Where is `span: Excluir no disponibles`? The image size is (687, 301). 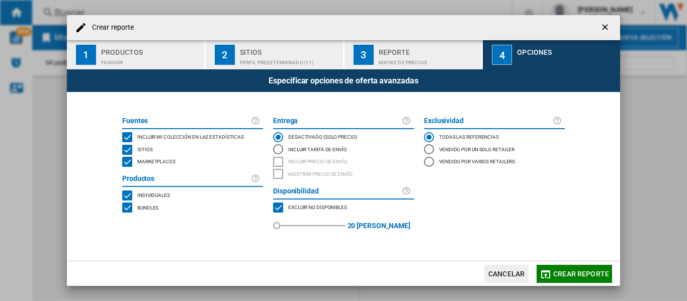 span: Excluir no disponibles is located at coordinates (317, 207).